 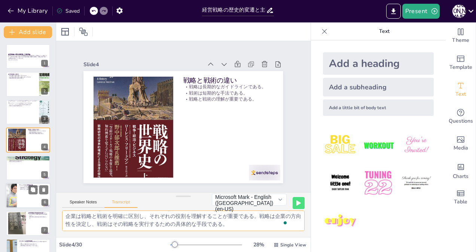 I want to click on p: クローズド・システムは過去のアプローチである。, so click(x=22, y=103).